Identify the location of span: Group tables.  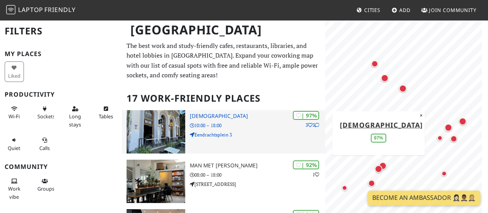
(46, 188).